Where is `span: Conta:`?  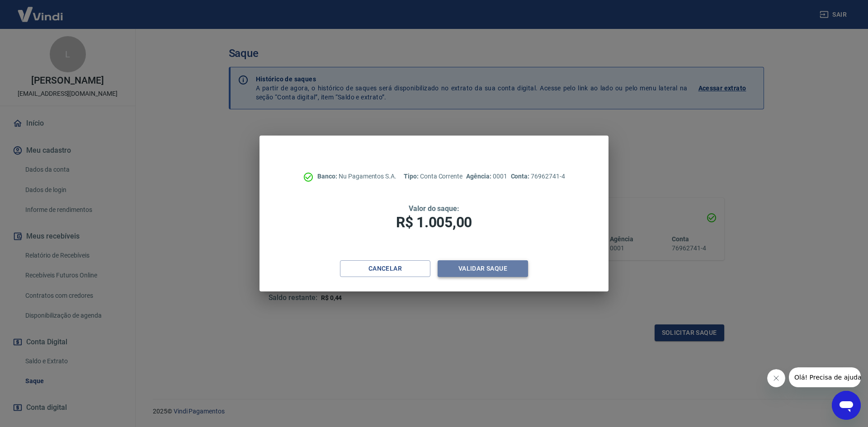
span: Conta: is located at coordinates (521, 176).